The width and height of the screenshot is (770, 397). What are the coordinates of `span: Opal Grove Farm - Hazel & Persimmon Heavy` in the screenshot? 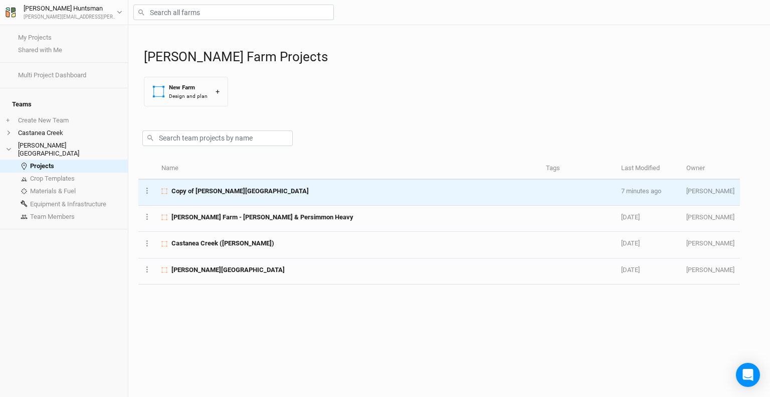 It's located at (262, 217).